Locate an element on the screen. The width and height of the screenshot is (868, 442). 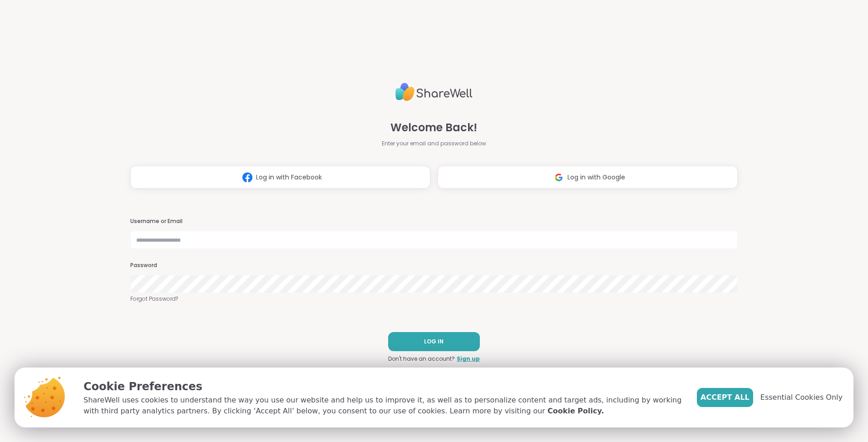
span: Welcome Back! is located at coordinates (433, 128).